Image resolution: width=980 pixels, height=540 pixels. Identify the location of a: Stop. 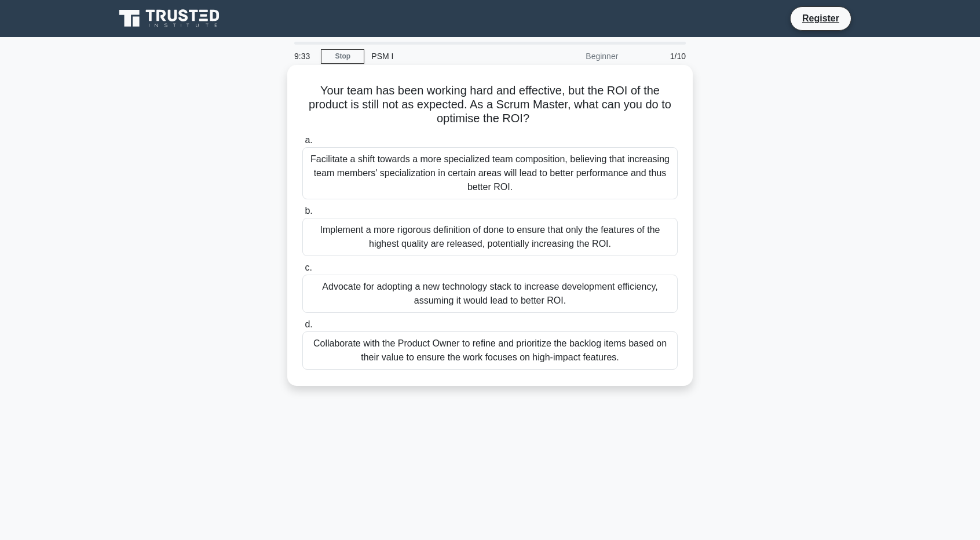
(342, 56).